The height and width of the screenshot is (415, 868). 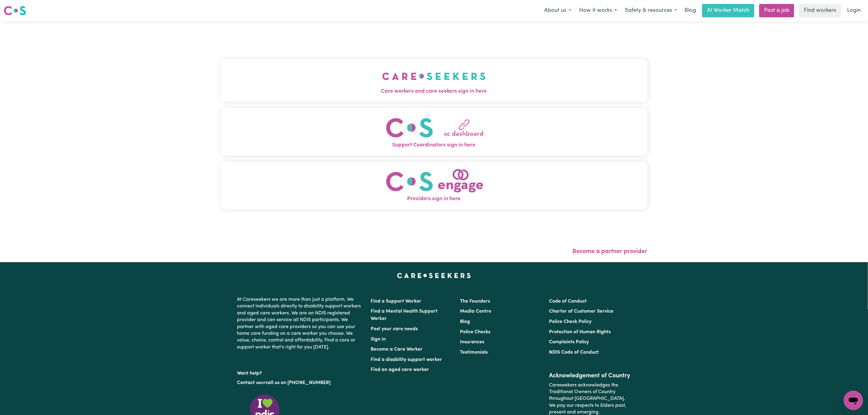 I want to click on a: The Founders, so click(x=475, y=301).